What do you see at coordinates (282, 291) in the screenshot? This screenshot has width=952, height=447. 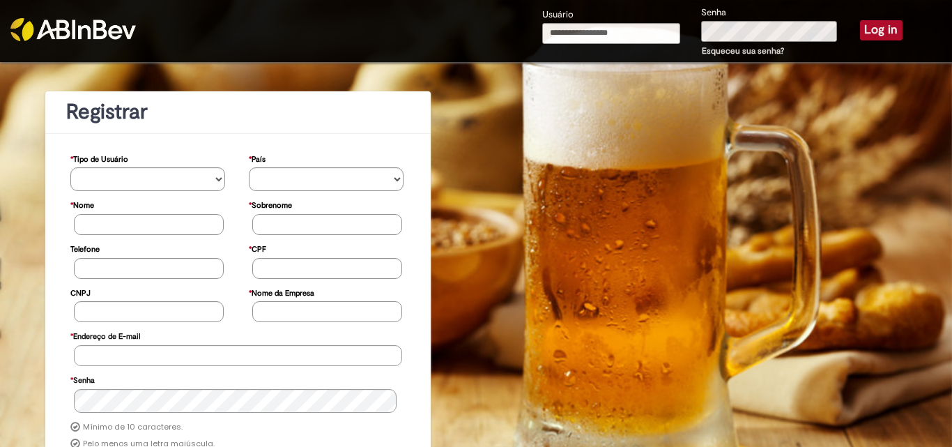 I see `label: Nome da Empresa` at bounding box center [282, 291].